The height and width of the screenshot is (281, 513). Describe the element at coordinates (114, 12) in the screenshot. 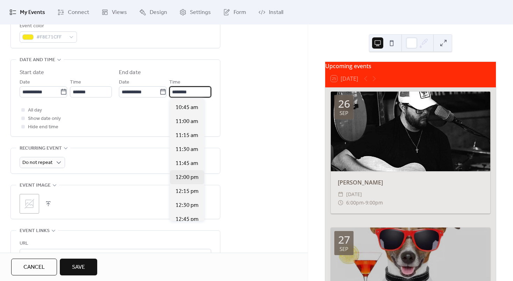

I see `a: Views` at that location.